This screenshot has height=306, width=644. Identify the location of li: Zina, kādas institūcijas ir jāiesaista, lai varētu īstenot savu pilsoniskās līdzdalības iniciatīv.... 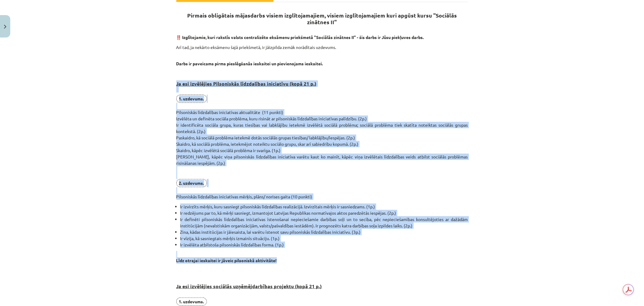
(324, 232).